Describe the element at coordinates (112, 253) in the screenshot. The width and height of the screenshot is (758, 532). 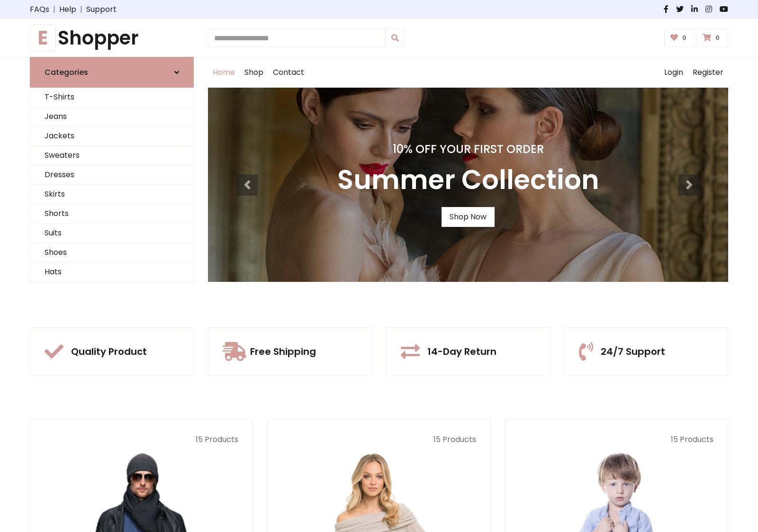
I see `a: Shoes` at that location.